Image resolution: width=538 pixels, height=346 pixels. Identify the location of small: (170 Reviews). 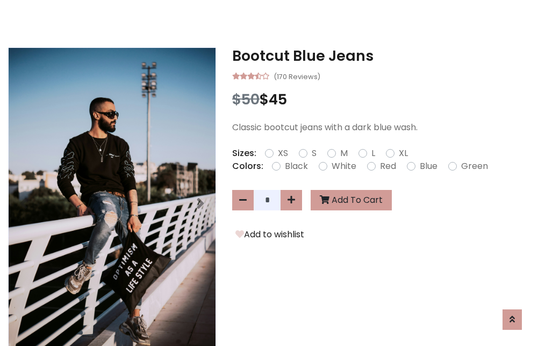
(297, 76).